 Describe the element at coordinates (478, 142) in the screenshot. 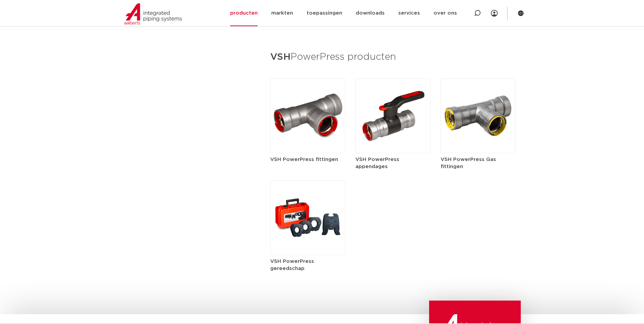

I see `a: VSH PowerPress Gas fittingen` at that location.